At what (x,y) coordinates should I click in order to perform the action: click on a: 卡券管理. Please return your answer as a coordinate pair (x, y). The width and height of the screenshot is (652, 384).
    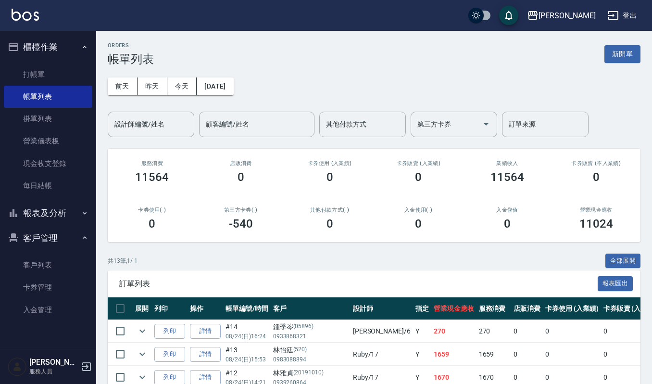
    Looking at the image, I should click on (48, 287).